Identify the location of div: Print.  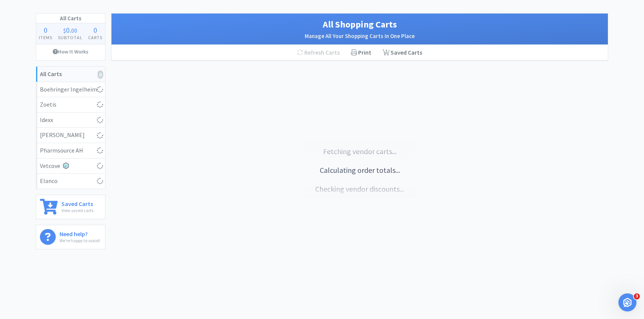
(361, 53).